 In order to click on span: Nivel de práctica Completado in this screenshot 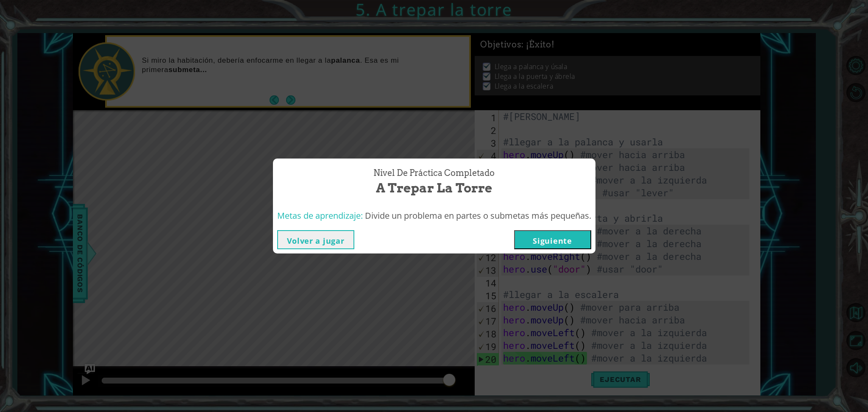, I will do `click(434, 173)`.